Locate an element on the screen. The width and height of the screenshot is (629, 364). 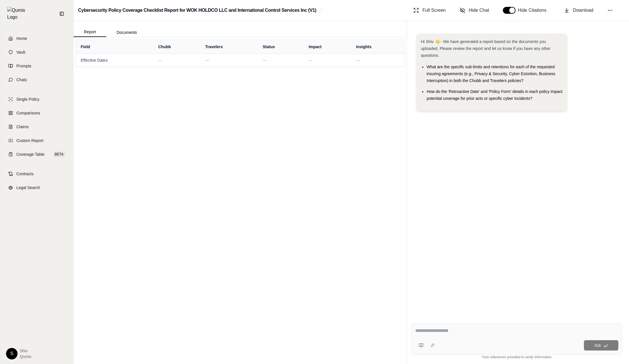
span: Hide Chat is located at coordinates (479, 10).